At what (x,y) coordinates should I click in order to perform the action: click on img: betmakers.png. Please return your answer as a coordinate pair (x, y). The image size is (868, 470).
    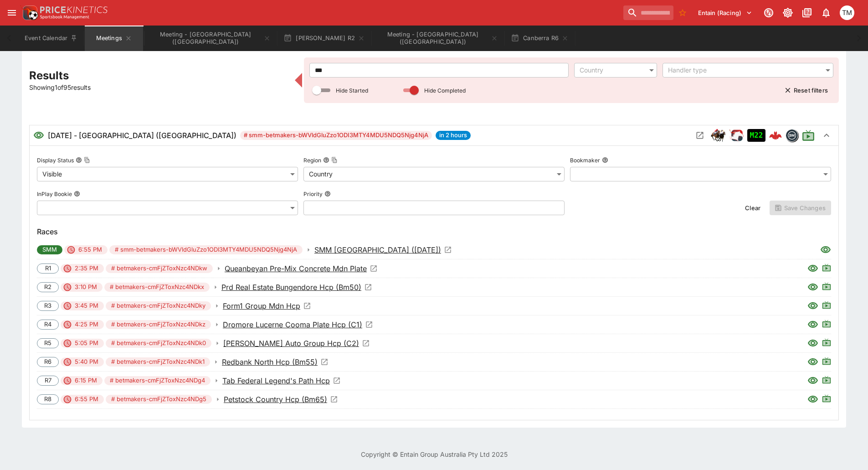
    Looking at the image, I should click on (792, 135).